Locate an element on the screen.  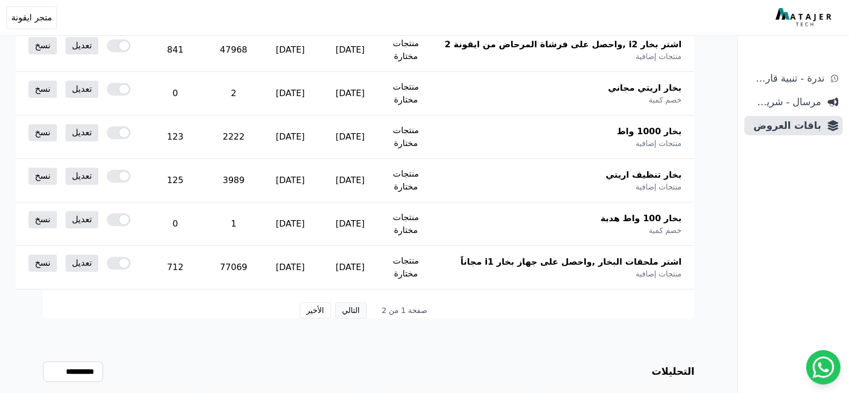
td: 712 is located at coordinates (175, 268).